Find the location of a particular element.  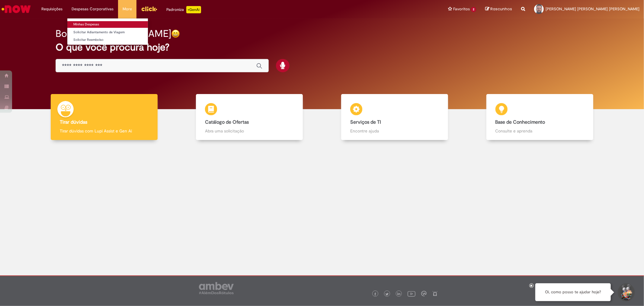

span: Rascunhos is located at coordinates (501, 9).